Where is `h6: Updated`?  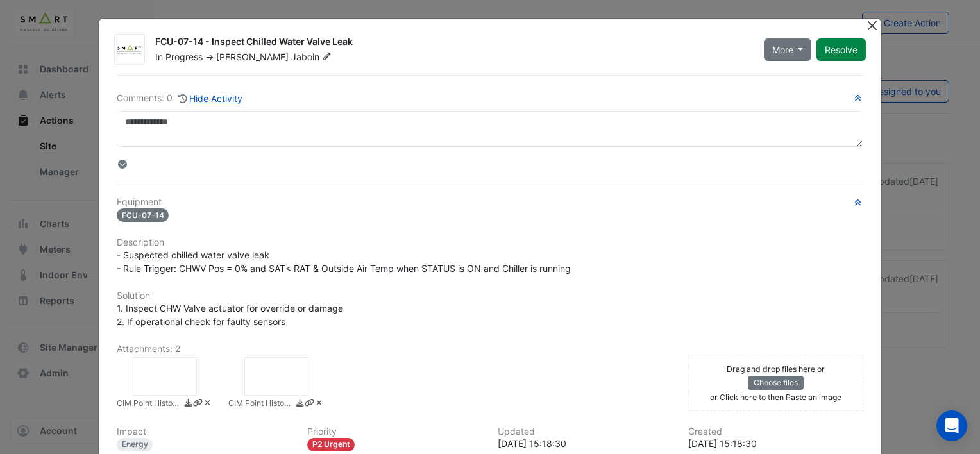
h6: Updated is located at coordinates (585, 431).